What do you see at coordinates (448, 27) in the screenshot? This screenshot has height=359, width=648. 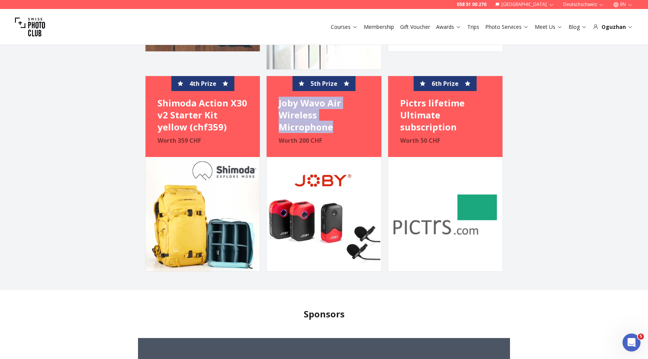 I see `a: Awards` at bounding box center [448, 27].